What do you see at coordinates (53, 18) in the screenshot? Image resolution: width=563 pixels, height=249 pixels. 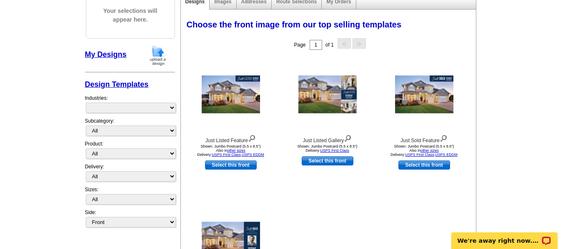 I see `p: We're away right now. Please check back later!` at bounding box center [53, 18].